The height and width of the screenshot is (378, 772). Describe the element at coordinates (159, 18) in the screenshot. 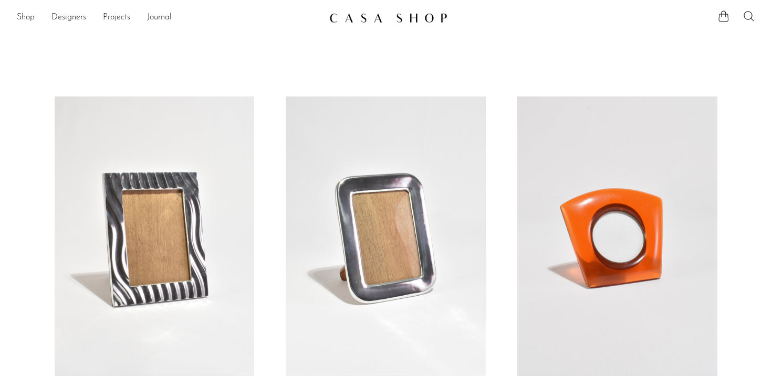

I see `a: Journal` at that location.